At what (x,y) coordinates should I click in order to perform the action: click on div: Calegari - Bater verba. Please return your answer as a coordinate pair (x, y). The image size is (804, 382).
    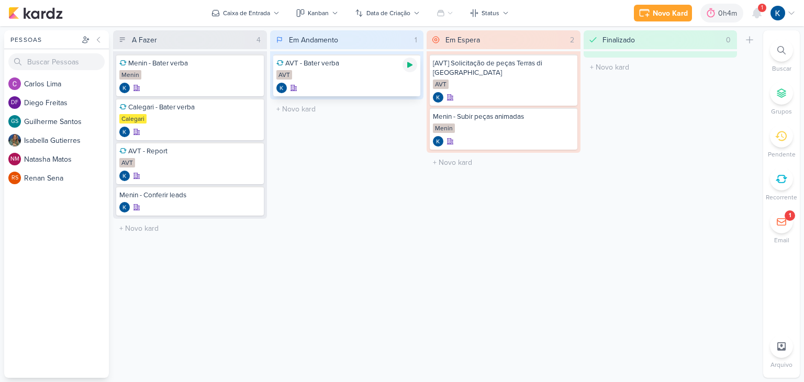
    Looking at the image, I should click on (190, 107).